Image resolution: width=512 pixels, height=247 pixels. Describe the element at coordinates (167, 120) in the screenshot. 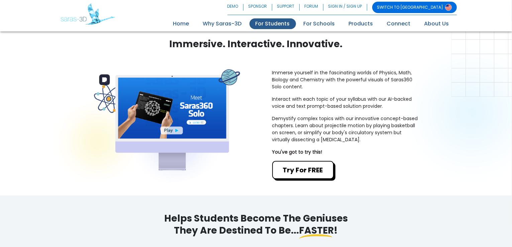

I see `img: Using Saras-3D App` at that location.